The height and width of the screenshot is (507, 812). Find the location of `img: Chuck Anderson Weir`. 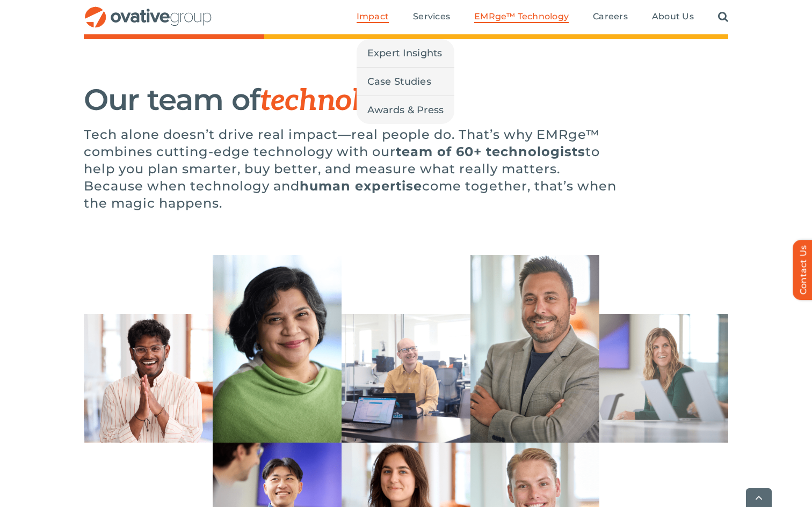

img: Chuck Anderson Weir is located at coordinates (406, 379).